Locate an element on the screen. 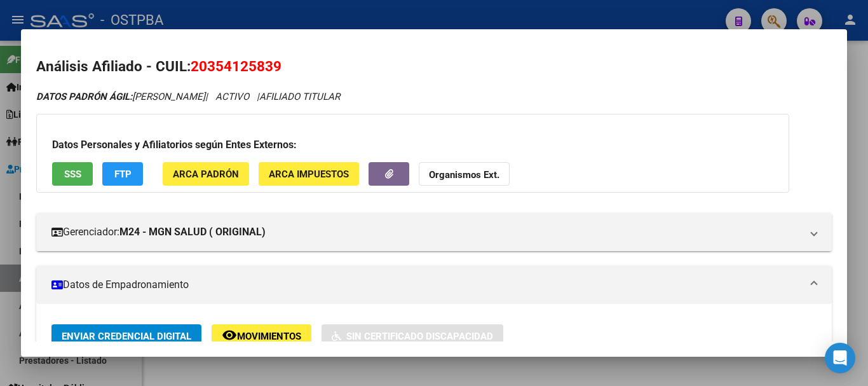 The height and width of the screenshot is (386, 868). button: SSS is located at coordinates (73, 174).